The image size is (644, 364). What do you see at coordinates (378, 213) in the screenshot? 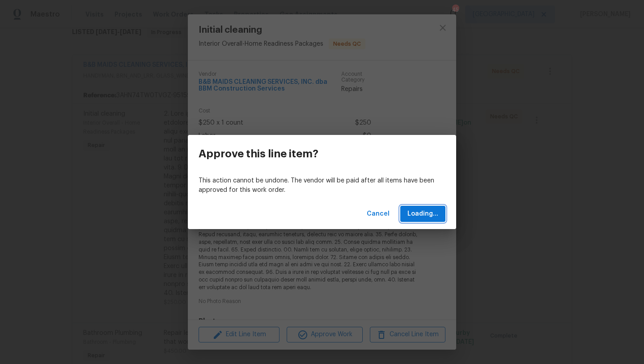
I see `span: Cancel` at bounding box center [378, 213].